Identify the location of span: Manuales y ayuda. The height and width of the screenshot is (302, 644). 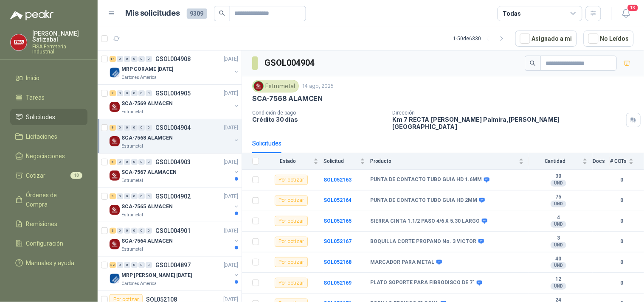
(50, 263).